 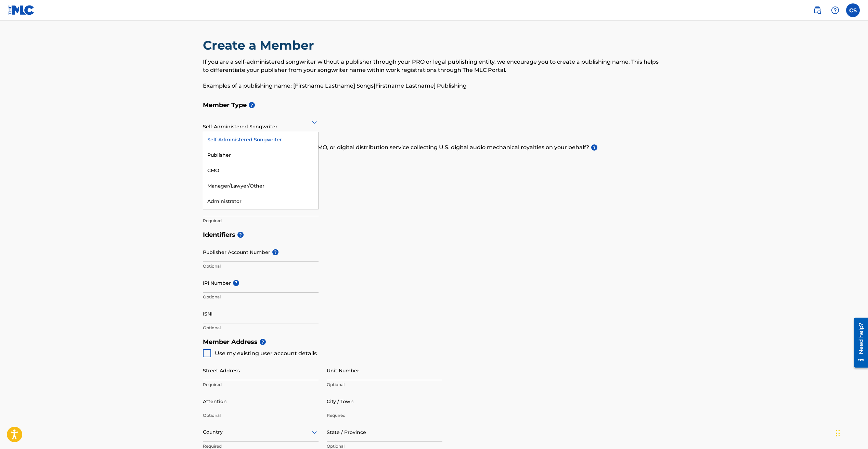 What do you see at coordinates (434, 66) in the screenshot?
I see `p: If you are a self-administered songwriter without a publisher through your PRO or legal publishin...` at bounding box center [434, 66].